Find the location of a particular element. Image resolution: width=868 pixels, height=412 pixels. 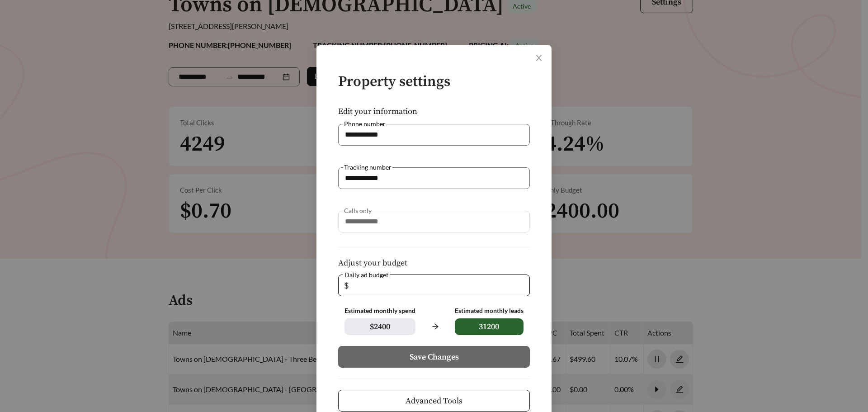

button: Close is located at coordinates (539, 58).